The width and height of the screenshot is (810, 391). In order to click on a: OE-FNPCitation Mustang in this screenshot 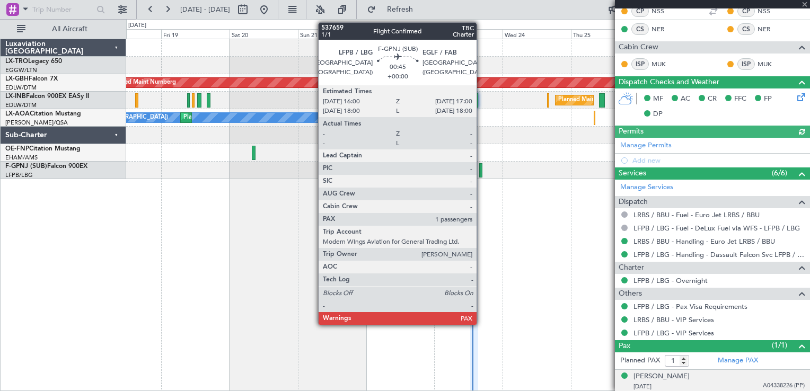, I will do `click(43, 149)`.